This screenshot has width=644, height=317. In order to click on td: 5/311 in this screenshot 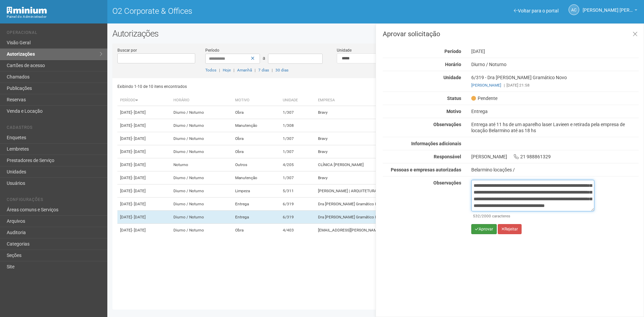, I will do `click(297, 191)`.